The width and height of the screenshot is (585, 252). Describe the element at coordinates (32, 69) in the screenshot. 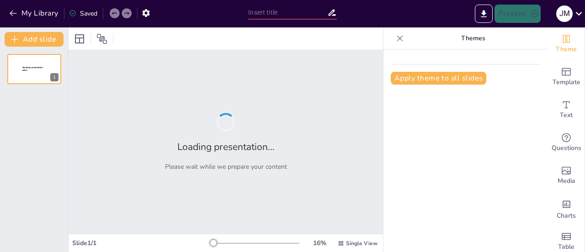

I see `span: Sendsteps presentation editor` at that location.